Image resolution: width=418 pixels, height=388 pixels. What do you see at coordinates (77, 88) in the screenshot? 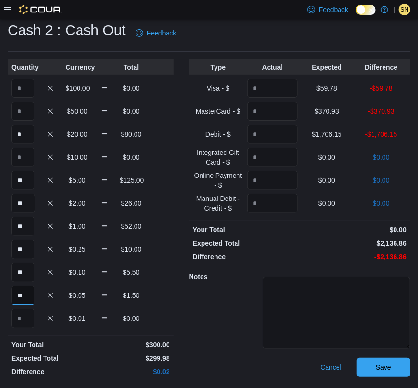
I see `p: $100.00` at bounding box center [77, 88].